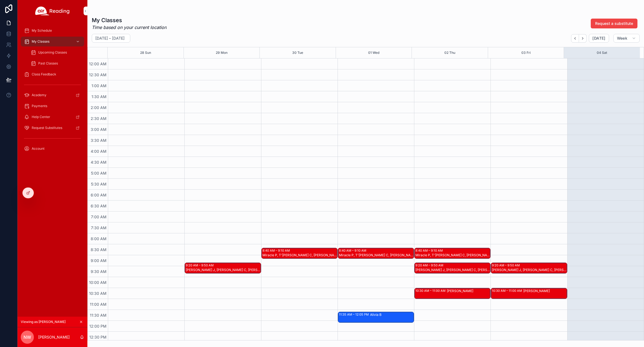 The height and width of the screenshot is (347, 644). Describe the element at coordinates (99, 228) in the screenshot. I see `span: 7:30 AM` at that location.